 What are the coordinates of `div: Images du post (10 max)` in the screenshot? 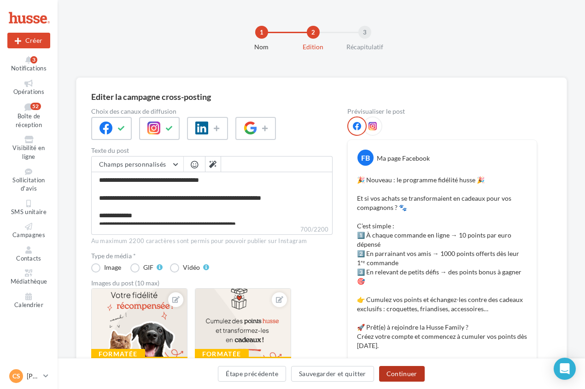 It's located at (212, 283).